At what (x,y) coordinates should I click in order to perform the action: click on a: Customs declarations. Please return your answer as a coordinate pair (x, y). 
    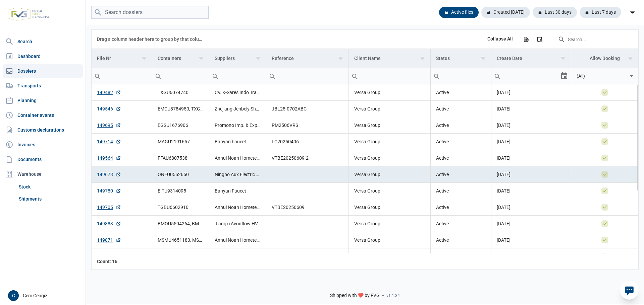
    Looking at the image, I should click on (43, 130).